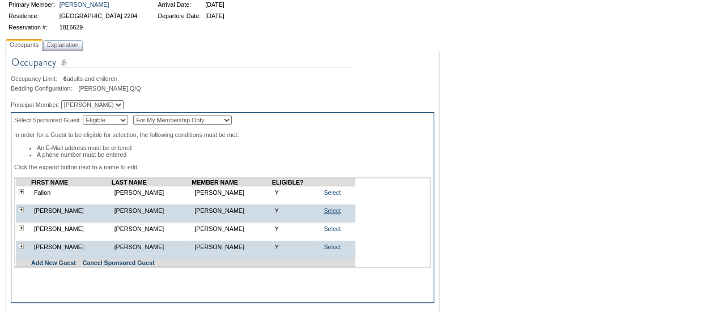 This screenshot has height=312, width=717. I want to click on td: Departure Date:, so click(179, 16).